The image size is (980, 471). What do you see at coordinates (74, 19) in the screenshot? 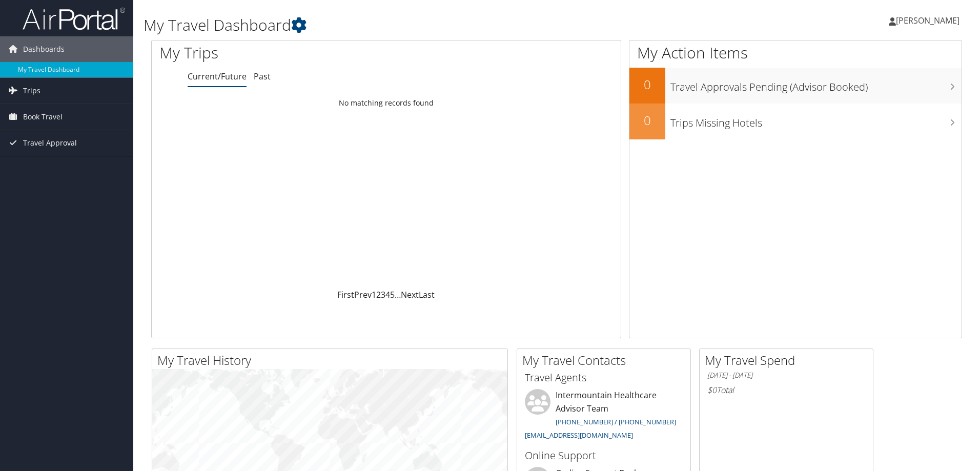
I see `img: airportal-logo.png` at bounding box center [74, 19].